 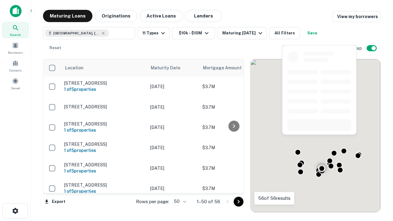 I want to click on th: Mortgage Amount, so click(x=233, y=68).